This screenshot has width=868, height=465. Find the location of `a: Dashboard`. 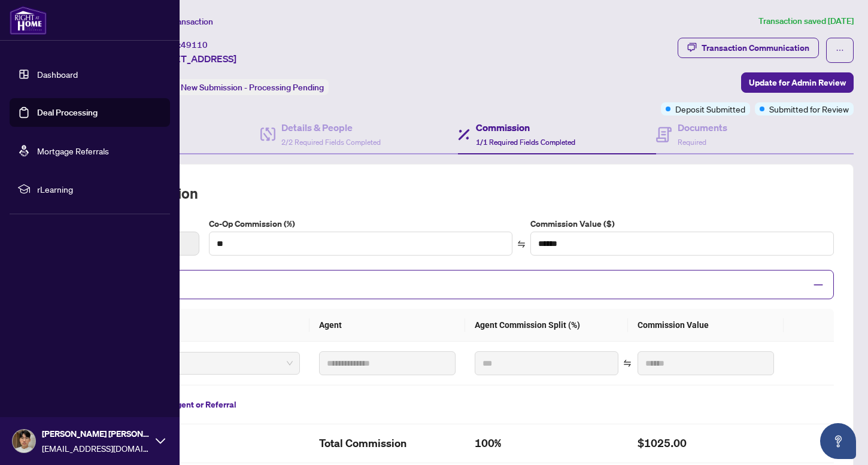

a: Dashboard is located at coordinates (57, 74).